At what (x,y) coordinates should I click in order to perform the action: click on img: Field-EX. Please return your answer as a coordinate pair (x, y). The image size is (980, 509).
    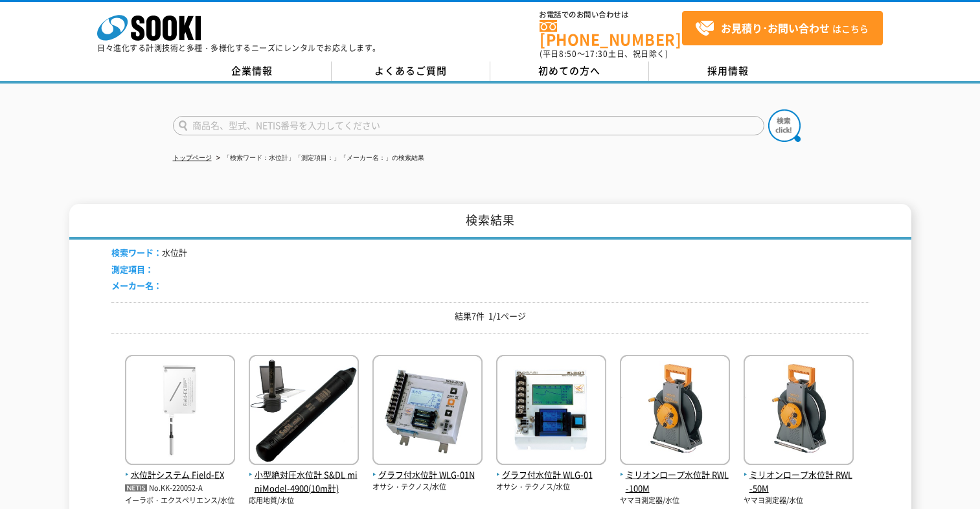
    Looking at the image, I should click on (180, 411).